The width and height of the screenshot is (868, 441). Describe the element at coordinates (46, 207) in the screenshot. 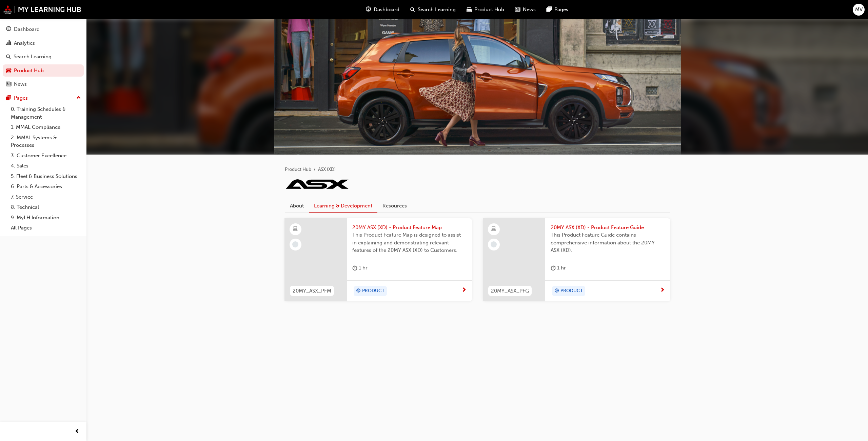

I see `a: 8. Technical` at that location.